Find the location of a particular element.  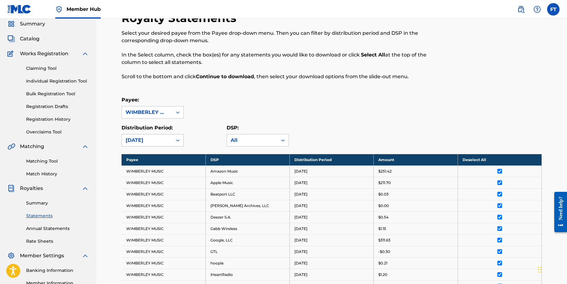

div: User Menu is located at coordinates (553, 9).